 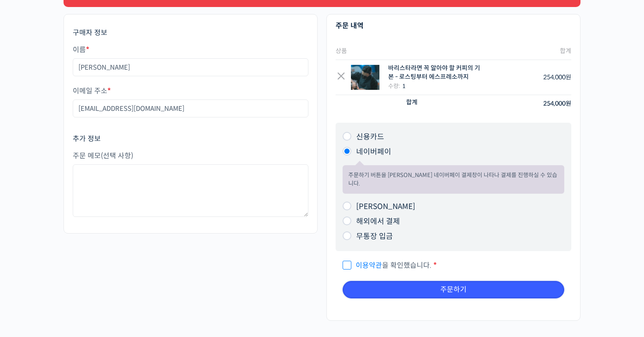 What do you see at coordinates (190, 156) in the screenshot?
I see `label: 주문 메모` at bounding box center [190, 156].